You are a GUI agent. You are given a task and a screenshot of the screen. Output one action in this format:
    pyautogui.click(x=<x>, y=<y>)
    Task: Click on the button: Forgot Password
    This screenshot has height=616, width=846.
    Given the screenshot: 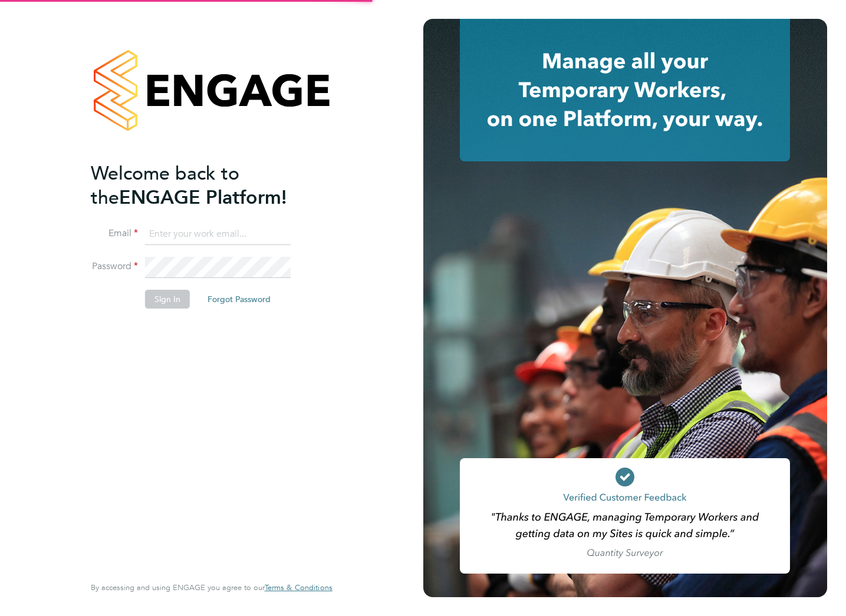 What is the action you would take?
    pyautogui.click(x=238, y=300)
    